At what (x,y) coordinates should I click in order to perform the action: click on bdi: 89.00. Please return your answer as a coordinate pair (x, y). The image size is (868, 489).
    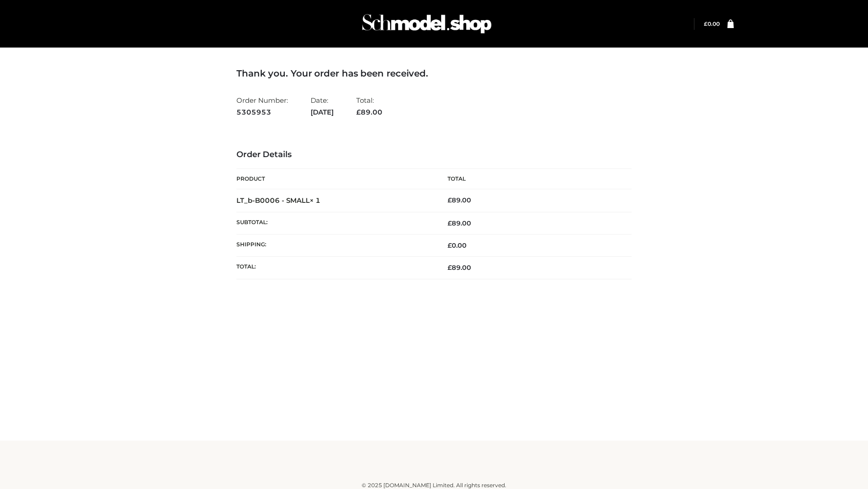
    Looking at the image, I should click on (459, 200).